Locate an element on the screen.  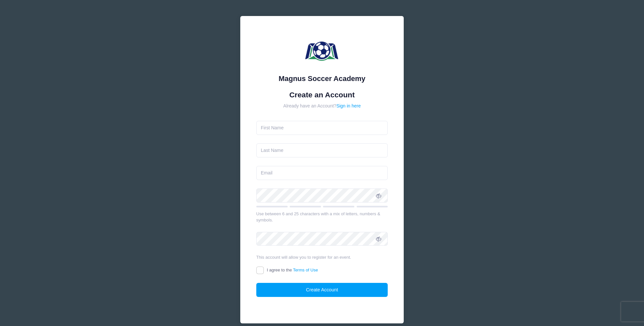
a: Terms of Use is located at coordinates (305, 270).